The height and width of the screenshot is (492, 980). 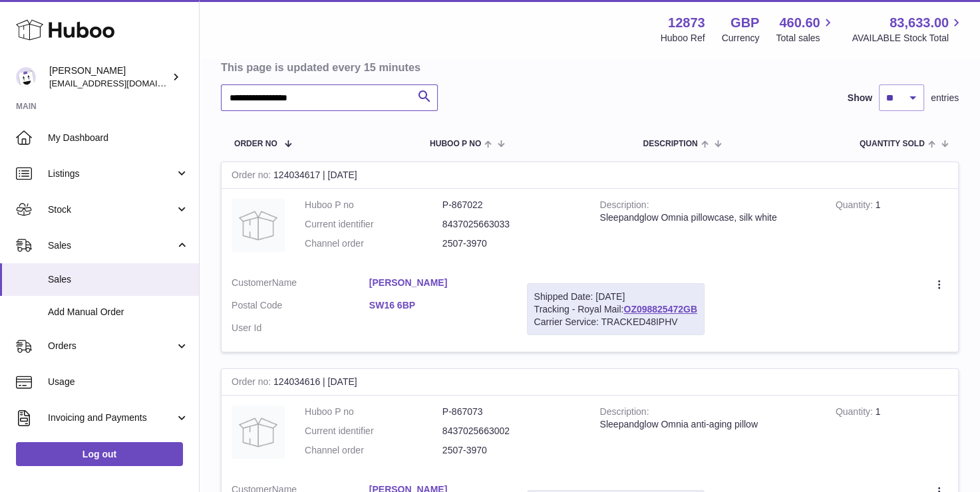 What do you see at coordinates (119, 138) in the screenshot?
I see `span: My Dashboard` at bounding box center [119, 138].